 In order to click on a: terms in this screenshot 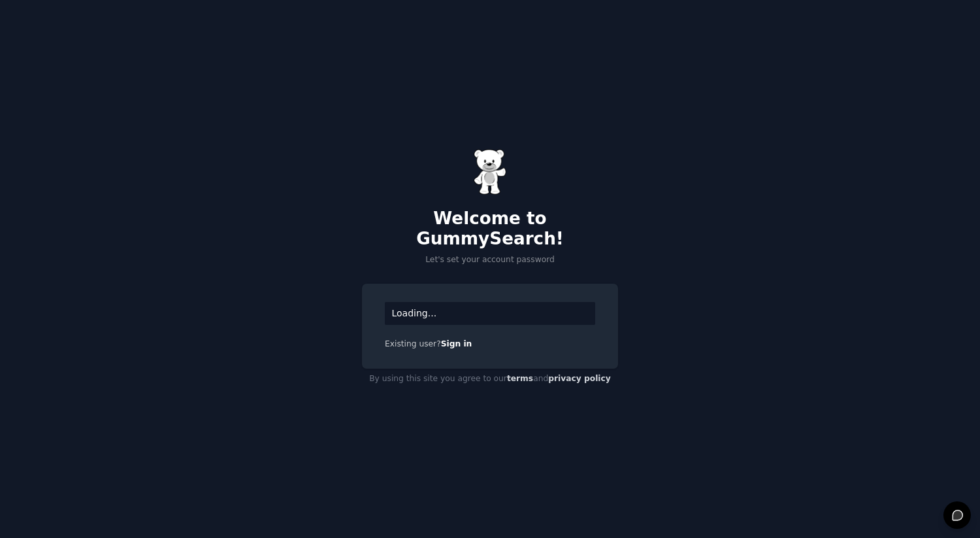, I will do `click(520, 379)`.